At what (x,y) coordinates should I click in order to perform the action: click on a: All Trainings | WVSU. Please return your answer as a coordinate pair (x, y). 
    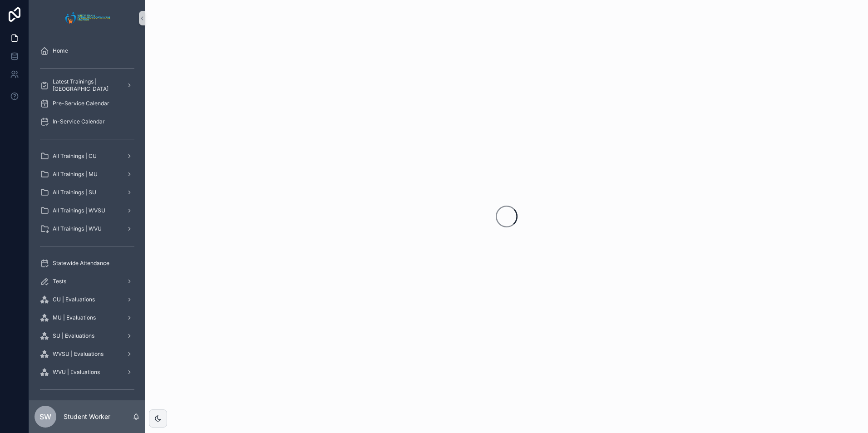
    Looking at the image, I should click on (87, 211).